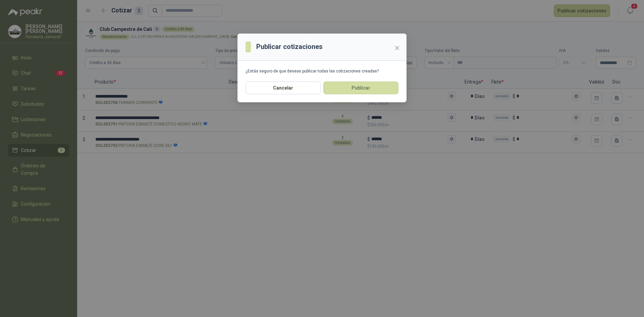 The width and height of the screenshot is (644, 317). Describe the element at coordinates (397, 48) in the screenshot. I see `span: close` at that location.